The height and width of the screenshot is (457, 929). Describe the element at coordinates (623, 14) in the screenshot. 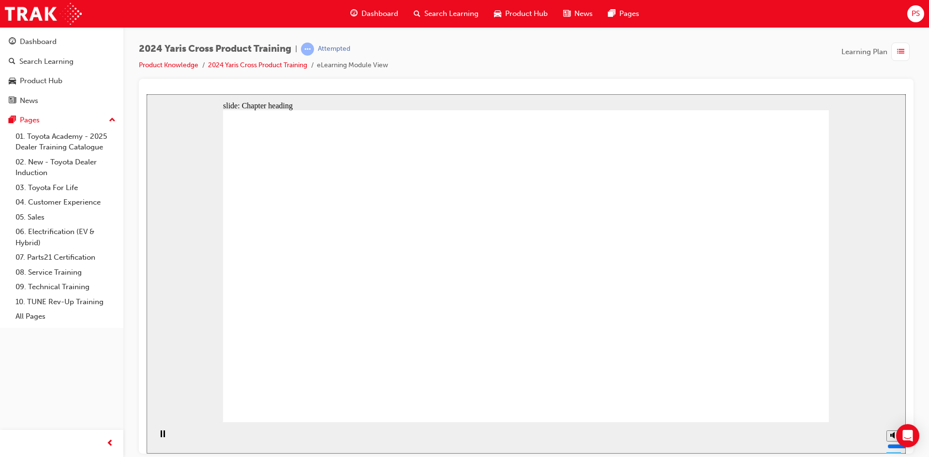

I see `a: pages-iconPages` at that location.